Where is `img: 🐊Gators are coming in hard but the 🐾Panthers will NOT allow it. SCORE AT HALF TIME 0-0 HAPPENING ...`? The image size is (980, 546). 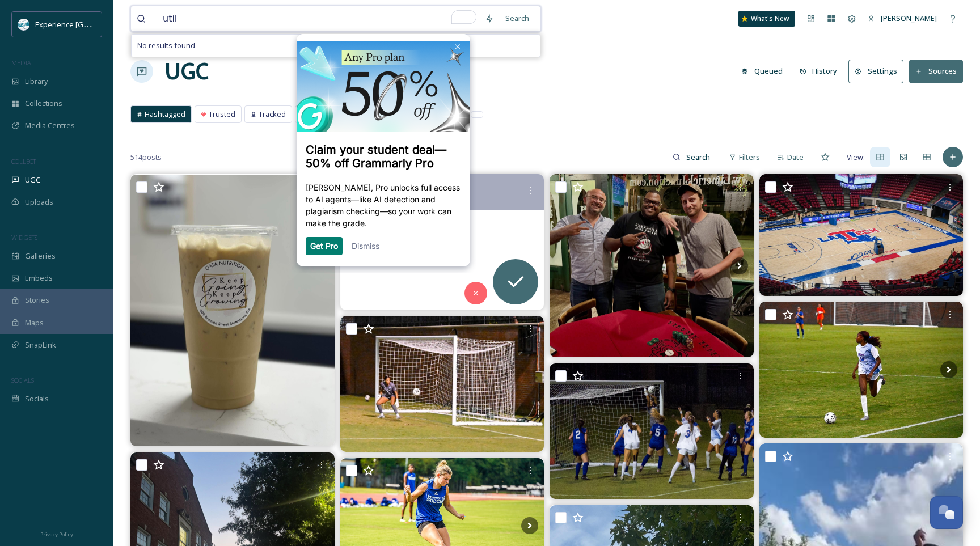 img: 🐊Gators are coming in hard but the 🐾Panthers will NOT allow it. SCORE AT HALF TIME 0-0 HAPPENING ... is located at coordinates (652, 431).